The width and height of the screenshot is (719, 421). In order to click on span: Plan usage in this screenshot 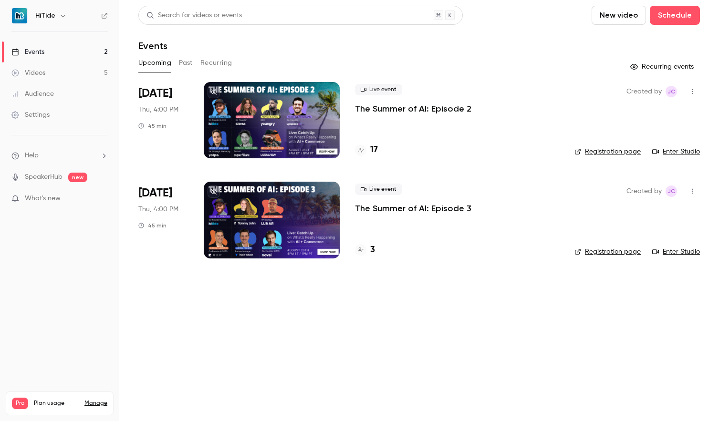, I will do `click(56, 403)`.